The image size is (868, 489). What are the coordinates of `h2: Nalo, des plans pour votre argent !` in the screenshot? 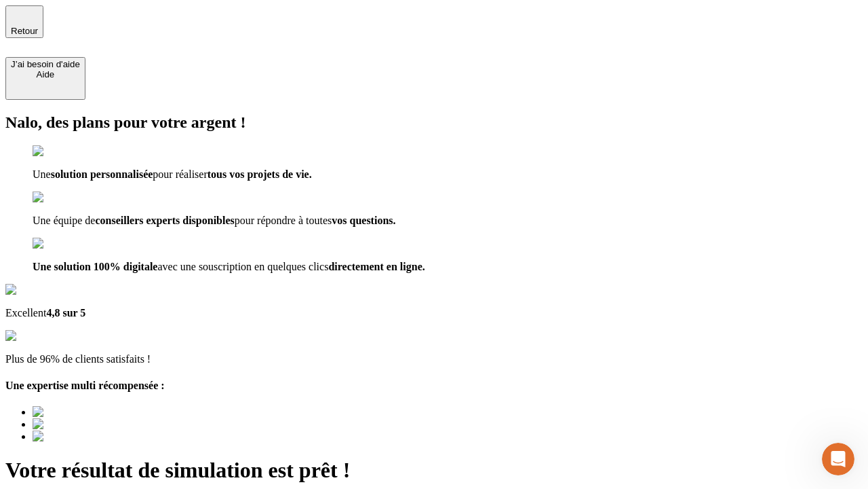 It's located at (434, 122).